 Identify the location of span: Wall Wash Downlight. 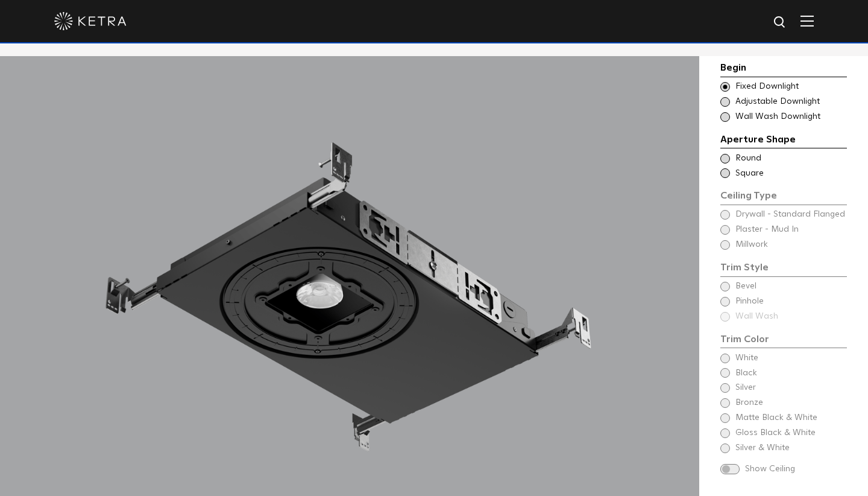
(790, 117).